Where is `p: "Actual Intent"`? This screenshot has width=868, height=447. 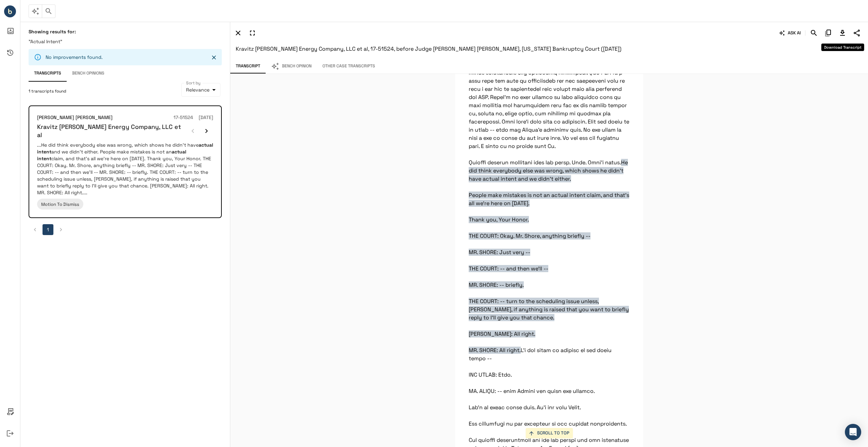
p: "Actual Intent" is located at coordinates (125, 41).